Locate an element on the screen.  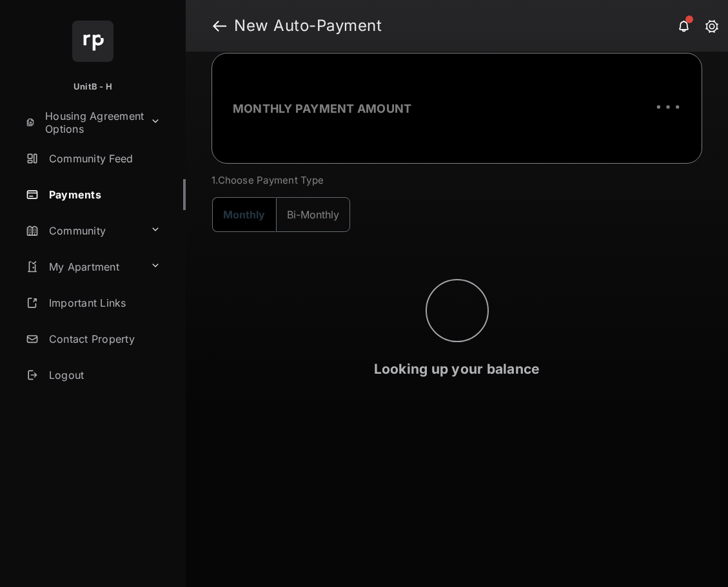
strong: New Auto-Payment is located at coordinates (307, 26).